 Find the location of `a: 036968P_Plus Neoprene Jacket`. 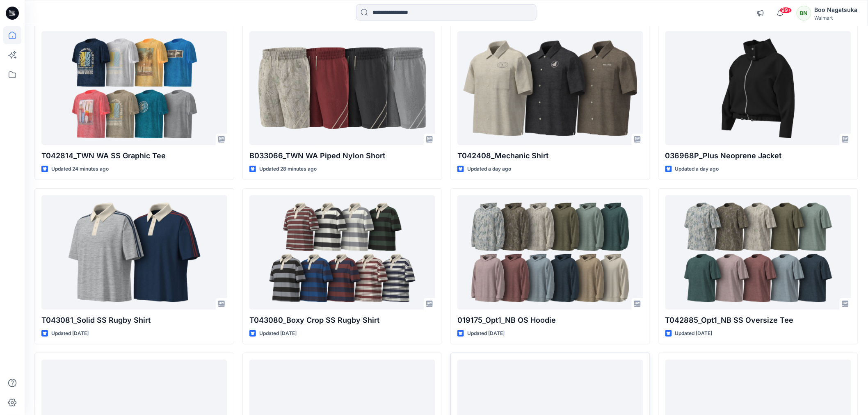

a: 036968P_Plus Neoprene Jacket is located at coordinates (758, 88).